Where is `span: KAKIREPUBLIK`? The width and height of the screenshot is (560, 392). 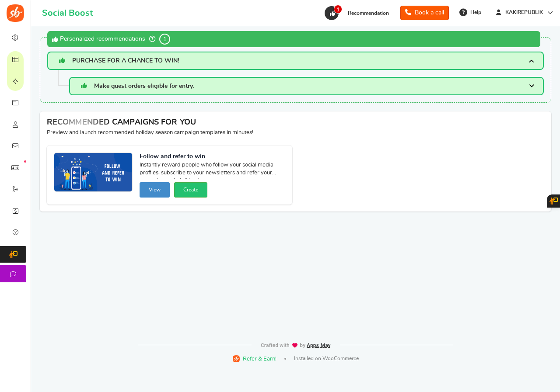
span: KAKIREPUBLIK is located at coordinates (524, 12).